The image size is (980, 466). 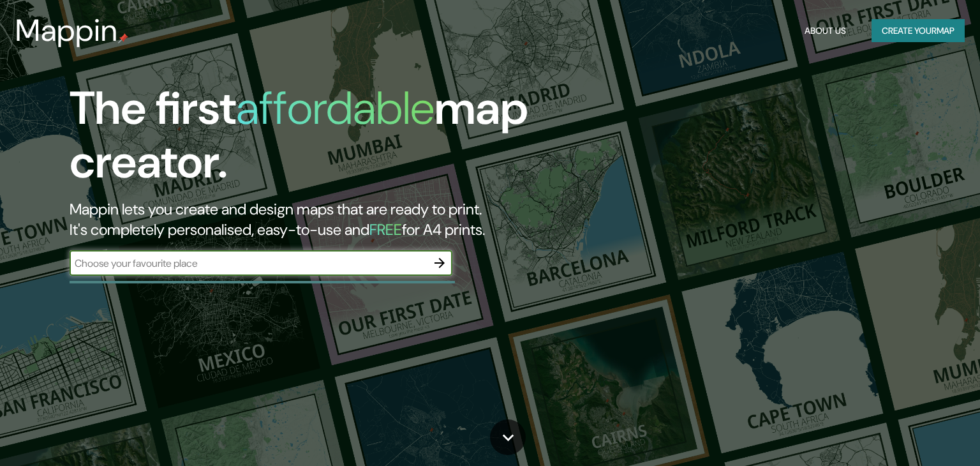 What do you see at coordinates (385, 229) in the screenshot?
I see `h5: FREE` at bounding box center [385, 229].